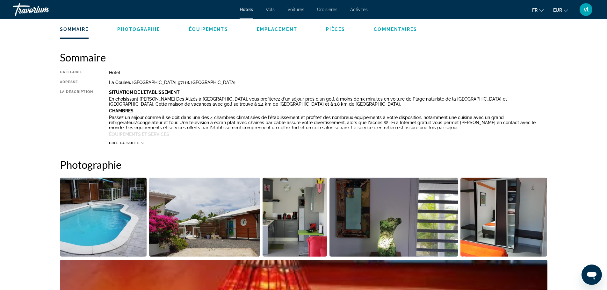  What do you see at coordinates (359, 10) in the screenshot?
I see `a: Activités` at bounding box center [359, 10].